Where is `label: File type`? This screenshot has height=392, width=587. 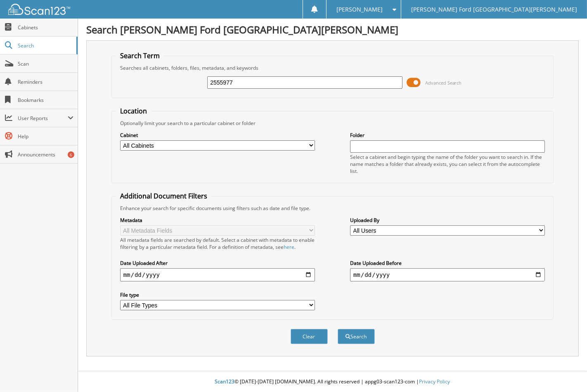 label: File type is located at coordinates (218, 295).